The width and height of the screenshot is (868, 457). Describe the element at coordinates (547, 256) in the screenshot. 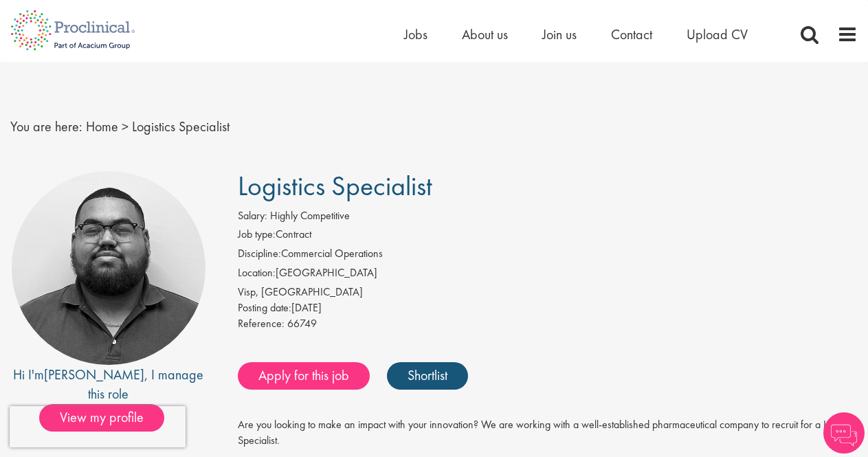

I see `li: Commercial Operations` at that location.